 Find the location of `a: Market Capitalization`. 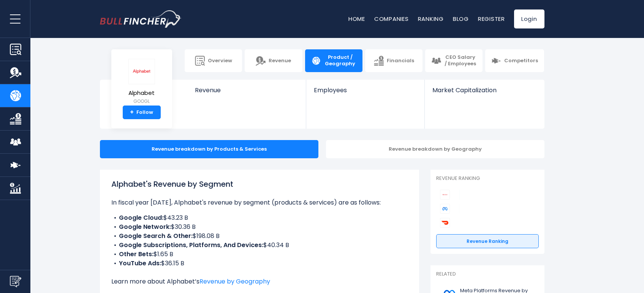

a: Market Capitalization is located at coordinates (484, 93).